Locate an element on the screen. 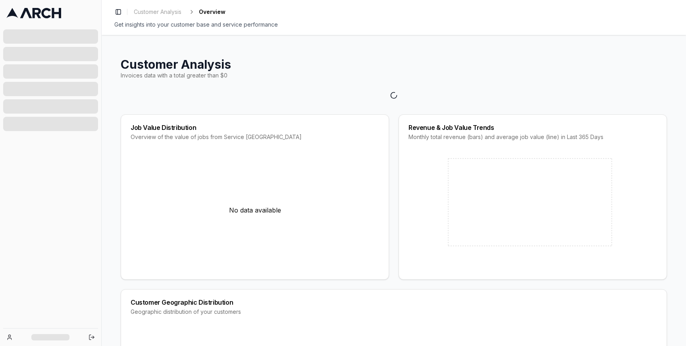 The image size is (686, 346). div: Get insights into your customer base and service performance is located at coordinates (394, 25).